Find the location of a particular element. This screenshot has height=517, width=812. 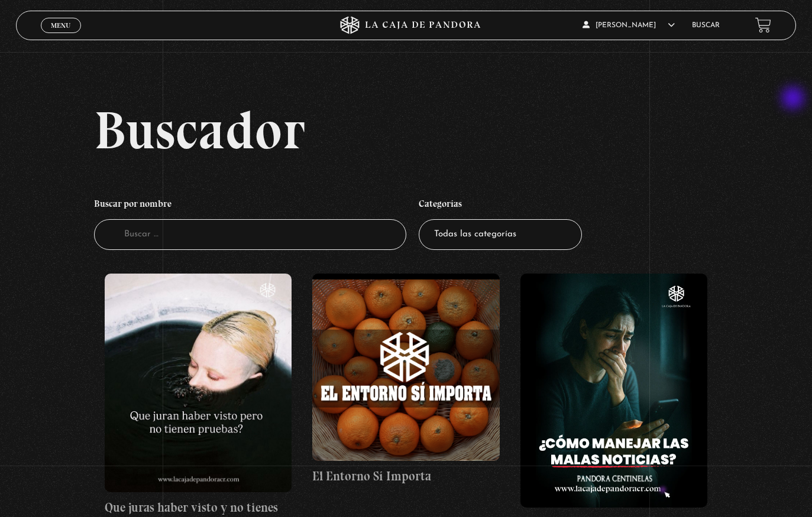

h4: El Entorno Sí Importa is located at coordinates (406, 477).